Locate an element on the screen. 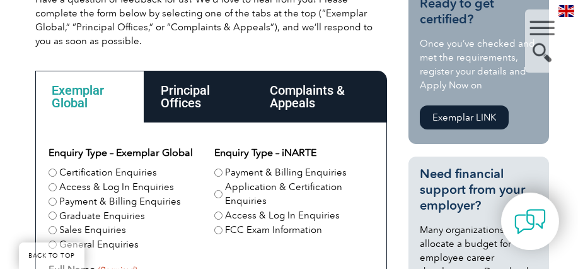  div: Exemplar Global is located at coordinates (90, 96).